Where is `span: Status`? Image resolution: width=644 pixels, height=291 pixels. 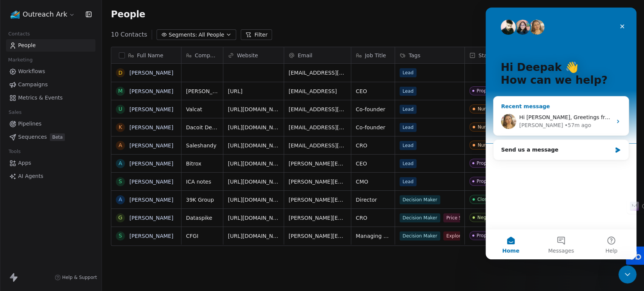 span: Status is located at coordinates (487, 56).